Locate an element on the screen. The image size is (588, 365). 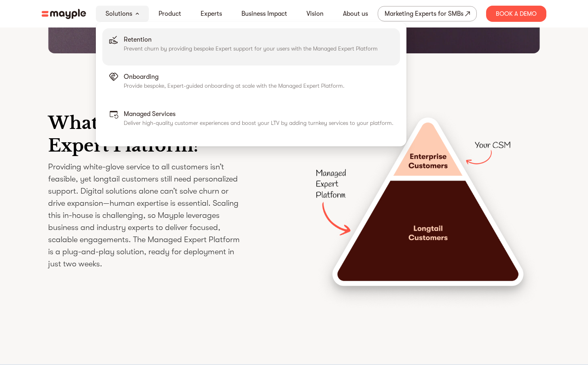
a: Onboarding Provide bespoke, Expert-guided onboarding at scale with the Managed Expert Platform. is located at coordinates (251, 84).